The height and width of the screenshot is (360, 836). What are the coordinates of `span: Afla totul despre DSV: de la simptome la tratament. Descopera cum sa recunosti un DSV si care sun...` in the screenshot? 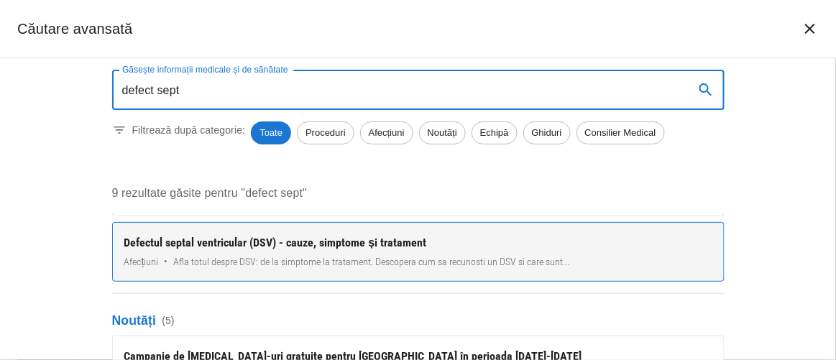 It's located at (371, 262).